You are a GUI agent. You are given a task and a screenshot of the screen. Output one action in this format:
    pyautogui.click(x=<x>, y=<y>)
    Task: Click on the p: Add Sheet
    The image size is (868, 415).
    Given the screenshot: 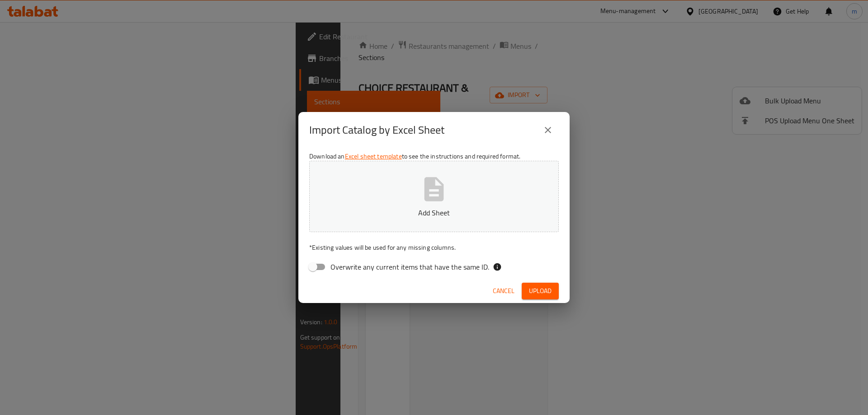 What is the action you would take?
    pyautogui.click(x=434, y=213)
    